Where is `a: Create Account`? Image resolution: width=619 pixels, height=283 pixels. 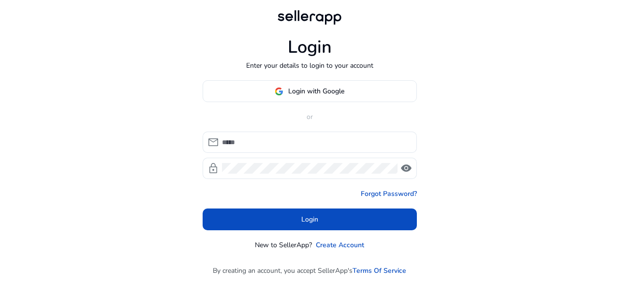 a: Create Account is located at coordinates (340, 245).